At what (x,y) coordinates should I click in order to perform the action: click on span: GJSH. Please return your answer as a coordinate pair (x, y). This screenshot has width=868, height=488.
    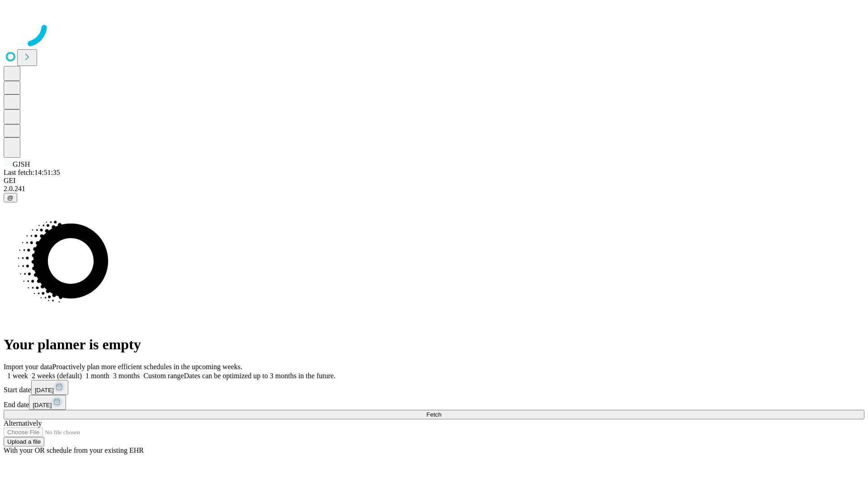
    Looking at the image, I should click on (21, 164).